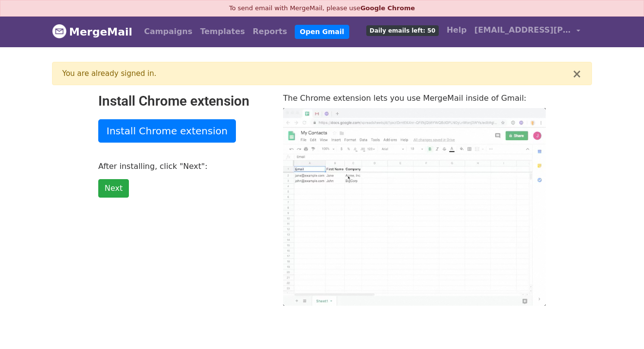 This screenshot has width=644, height=349. What do you see at coordinates (415, 97) in the screenshot?
I see `p: The Chrome extension lets you use MergeMail inside of Gmail:` at bounding box center [415, 97].